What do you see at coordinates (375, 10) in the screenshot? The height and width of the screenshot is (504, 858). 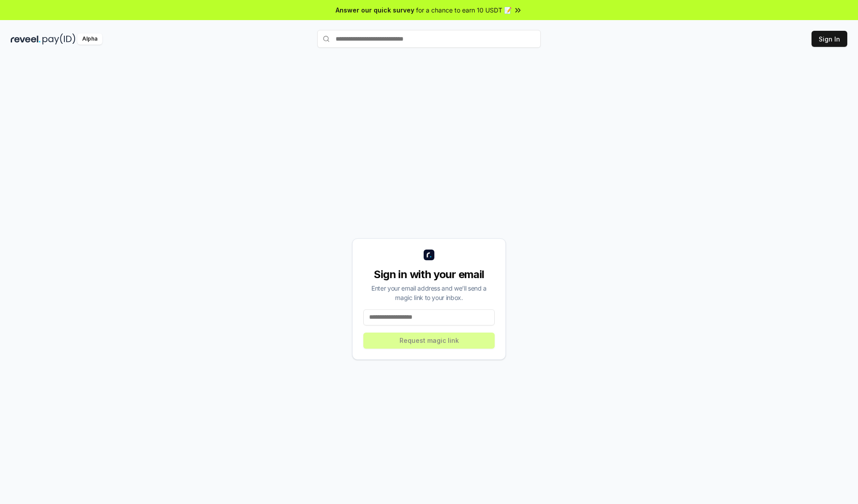 I see `span: Answer our quick survey` at bounding box center [375, 10].